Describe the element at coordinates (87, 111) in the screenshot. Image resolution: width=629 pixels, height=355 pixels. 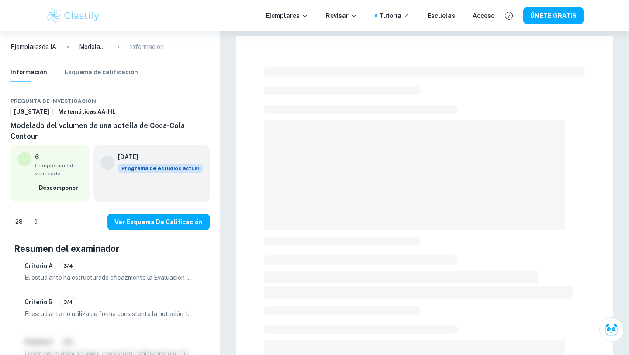
I see `a: Matemáticas AA-HL` at that location.